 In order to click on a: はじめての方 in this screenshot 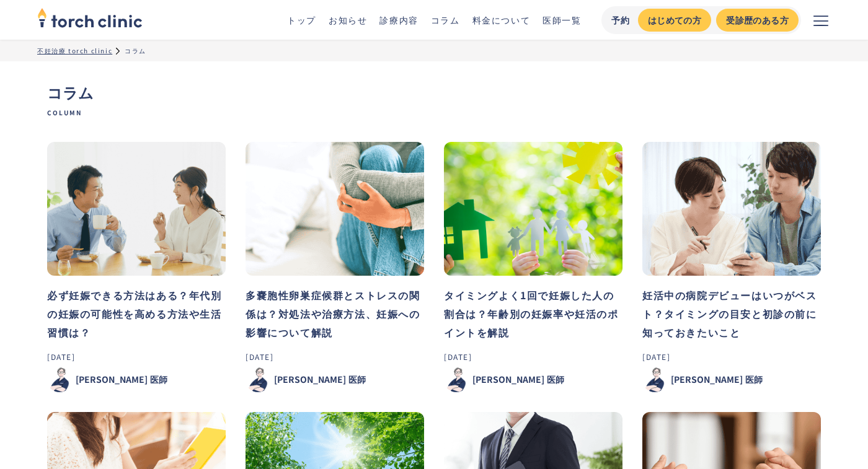, I will do `click(674, 20)`.